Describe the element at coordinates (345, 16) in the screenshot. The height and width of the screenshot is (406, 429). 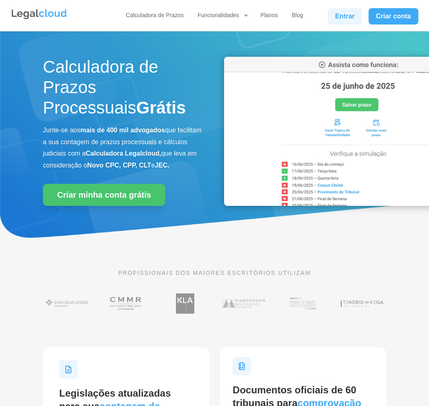
I see `a: Entrar` at that location.